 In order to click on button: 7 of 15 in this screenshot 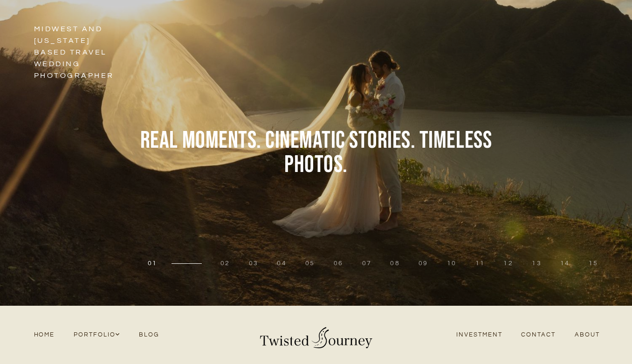, I will do `click(367, 264)`.